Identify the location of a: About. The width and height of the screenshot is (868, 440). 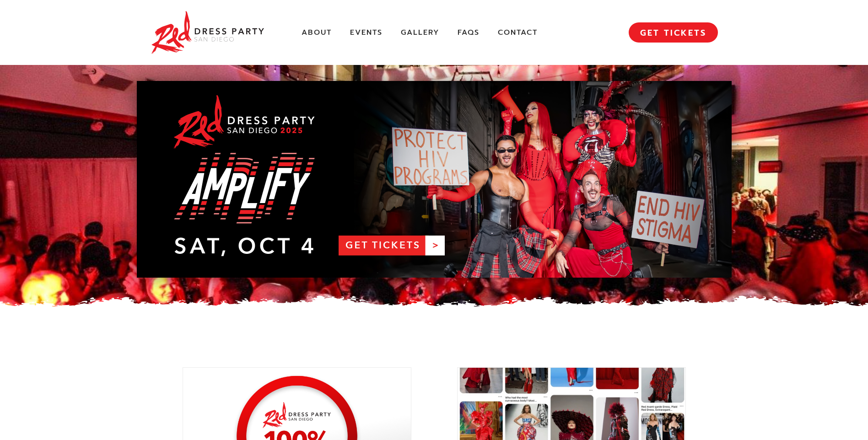
(317, 32).